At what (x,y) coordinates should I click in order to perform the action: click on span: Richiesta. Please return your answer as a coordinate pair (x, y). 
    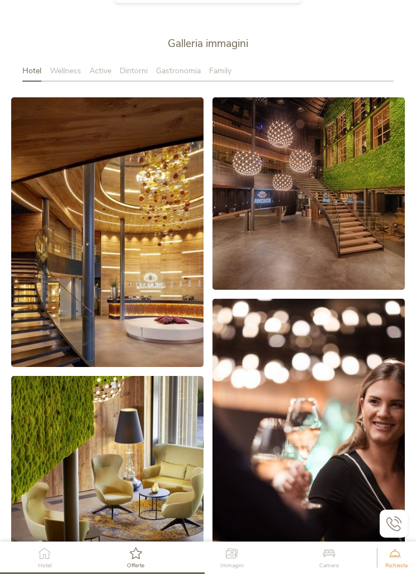
    Looking at the image, I should click on (397, 566).